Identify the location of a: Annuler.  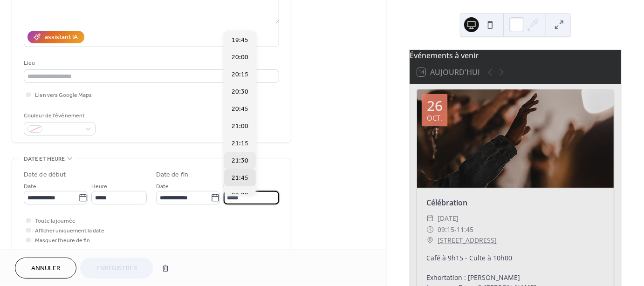
(46, 268).